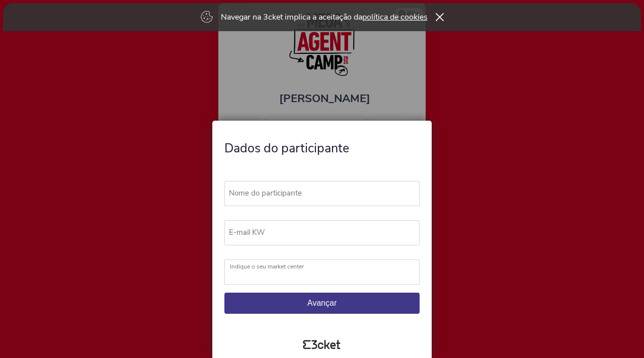 Image resolution: width=644 pixels, height=358 pixels. What do you see at coordinates (322, 303) in the screenshot?
I see `button: Avançar` at bounding box center [322, 303].